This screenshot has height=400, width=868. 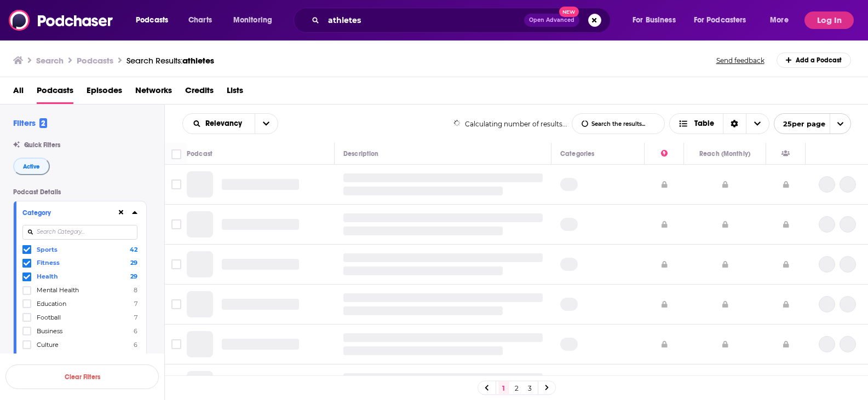 I want to click on a: Episodes, so click(x=104, y=93).